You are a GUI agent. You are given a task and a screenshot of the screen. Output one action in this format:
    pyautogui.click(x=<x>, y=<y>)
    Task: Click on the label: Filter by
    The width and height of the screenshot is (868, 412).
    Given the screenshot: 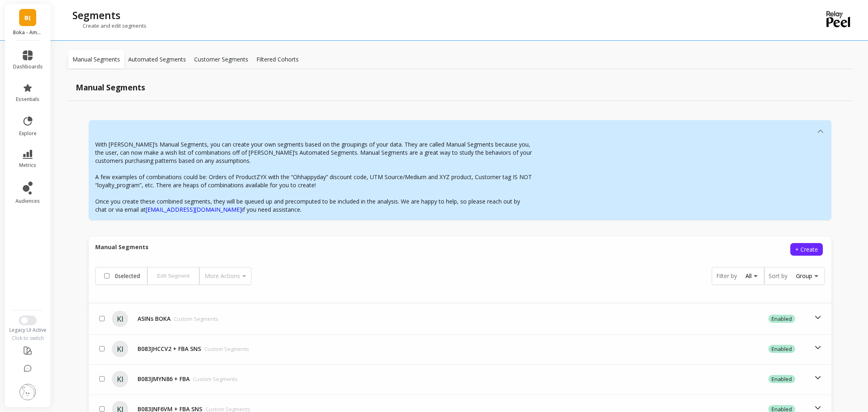 What is the action you would take?
    pyautogui.click(x=727, y=276)
    